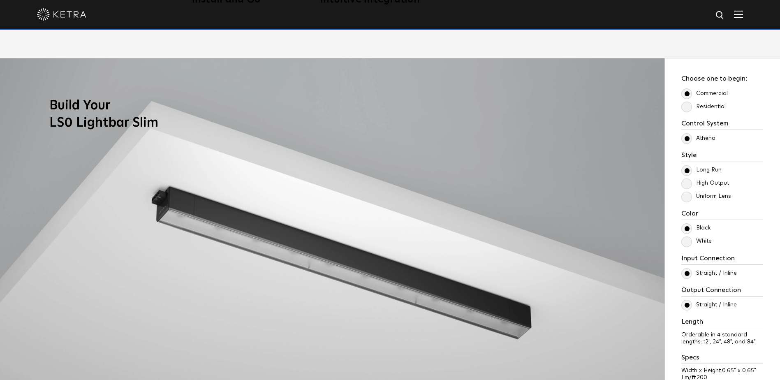 The height and width of the screenshot is (380, 780). Describe the element at coordinates (722, 323) in the screenshot. I see `h3: Length` at that location.